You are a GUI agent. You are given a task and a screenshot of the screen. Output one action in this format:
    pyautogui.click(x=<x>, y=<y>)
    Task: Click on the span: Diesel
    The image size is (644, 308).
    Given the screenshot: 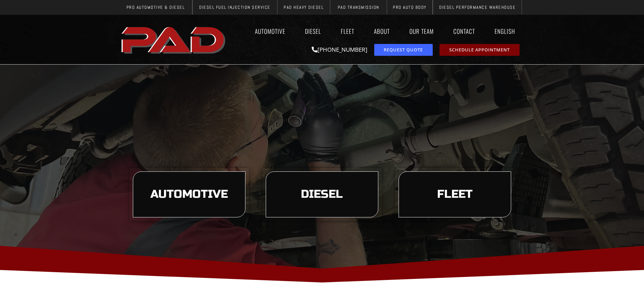 What is the action you would take?
    pyautogui.click(x=322, y=194)
    